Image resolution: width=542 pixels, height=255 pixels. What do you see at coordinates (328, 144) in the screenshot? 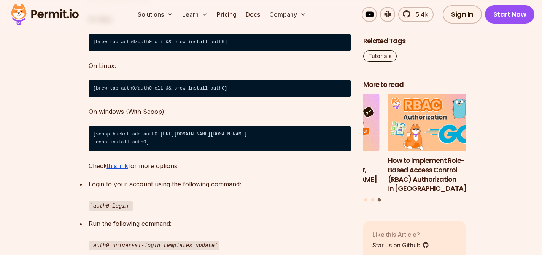
I see `li: 2 of 3` at bounding box center [328, 144].